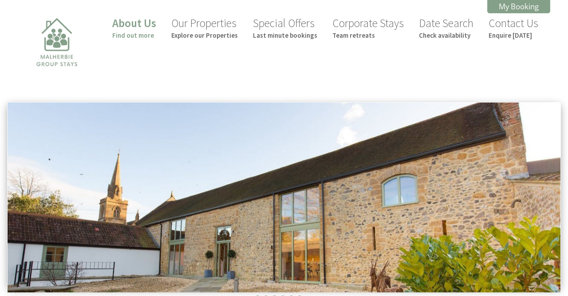 The height and width of the screenshot is (296, 568). Describe the element at coordinates (285, 35) in the screenshot. I see `small: Last minute bookings` at that location.